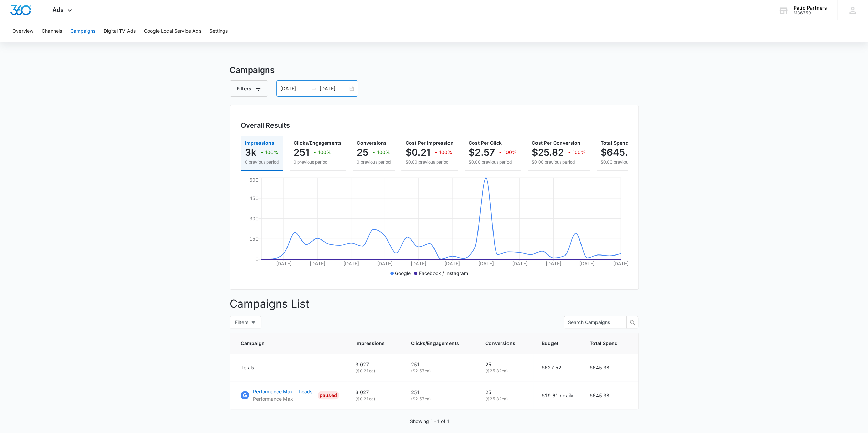 The image size is (868, 433). Describe the element at coordinates (241, 322) in the screenshot. I see `span: Filters` at that location.